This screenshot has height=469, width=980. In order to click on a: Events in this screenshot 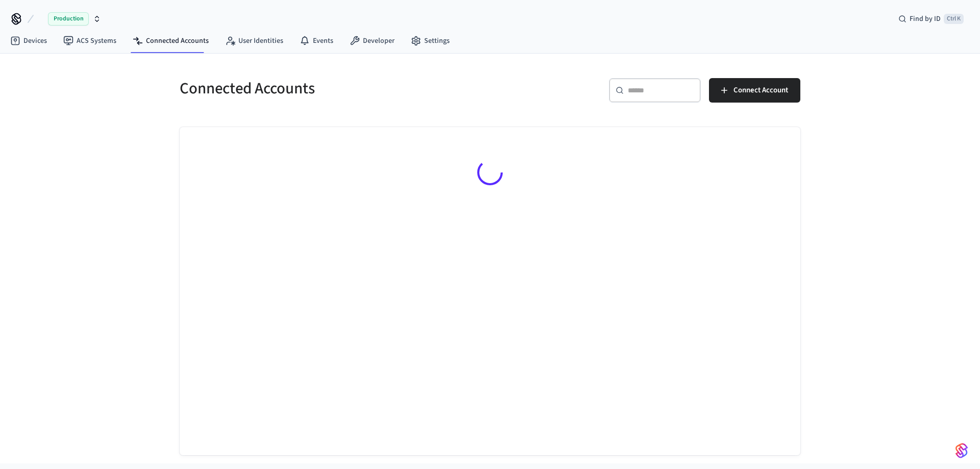, I will do `click(316, 41)`.